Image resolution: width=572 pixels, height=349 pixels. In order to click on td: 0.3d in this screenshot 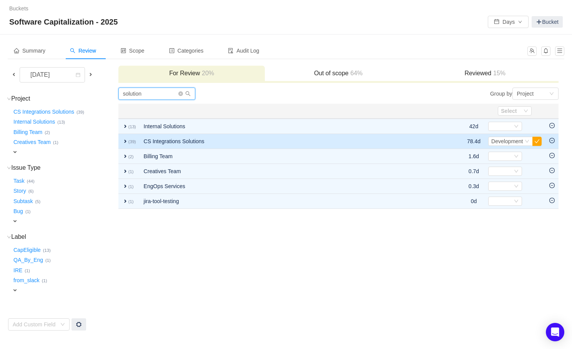, I will do `click(474, 186)`.